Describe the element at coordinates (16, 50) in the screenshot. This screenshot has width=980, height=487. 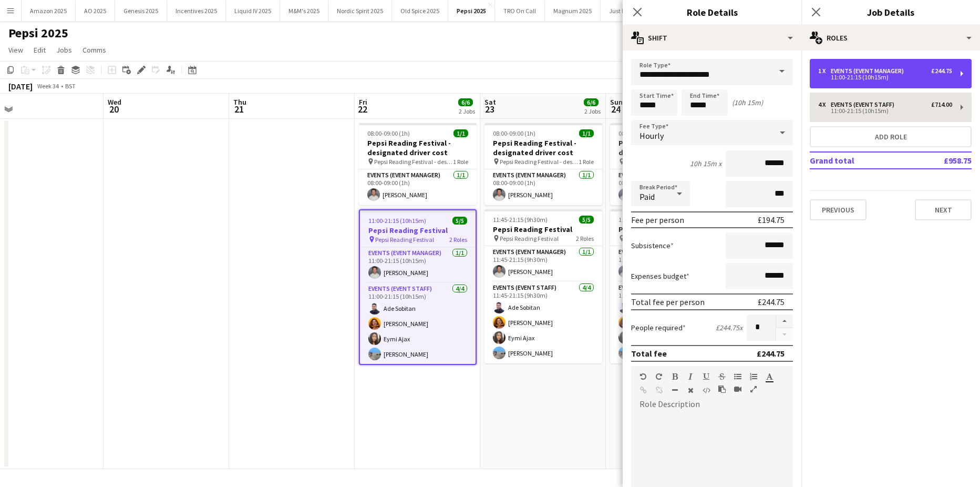
I see `a: View` at that location.